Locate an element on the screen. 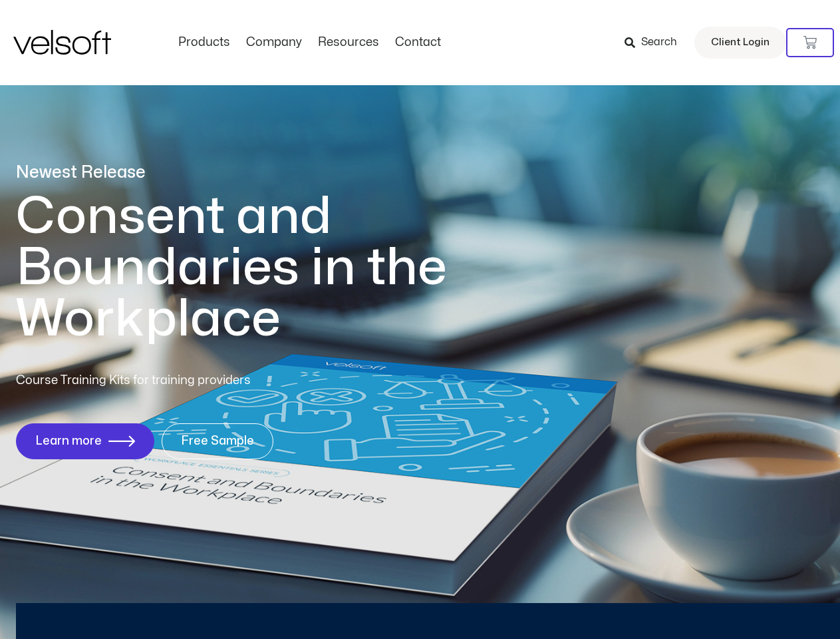 This screenshot has height=639, width=840. img: Velsoft Training Materials is located at coordinates (62, 42).